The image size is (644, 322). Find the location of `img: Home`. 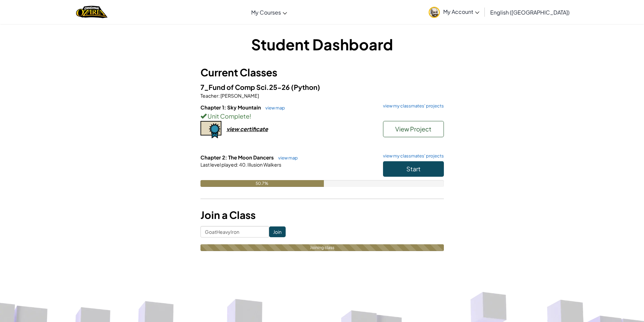

img: Home is located at coordinates (91, 12).